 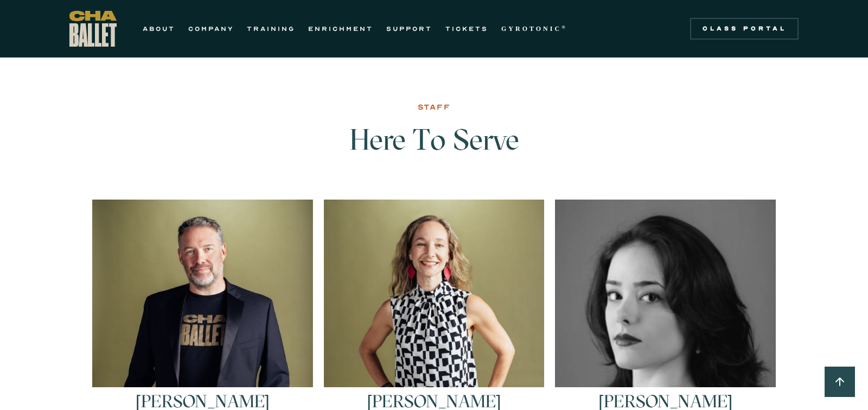 I want to click on a: ABOUT, so click(x=159, y=29).